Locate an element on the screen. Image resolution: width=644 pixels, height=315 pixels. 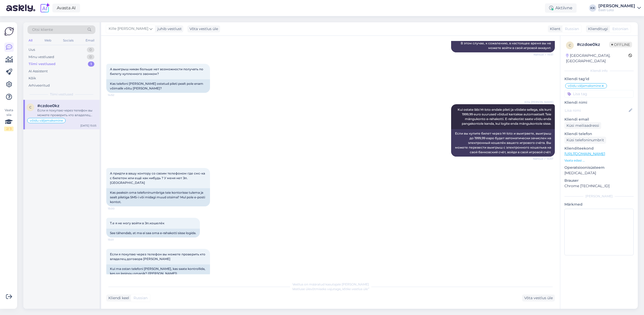
div: All is located at coordinates (31, 41).